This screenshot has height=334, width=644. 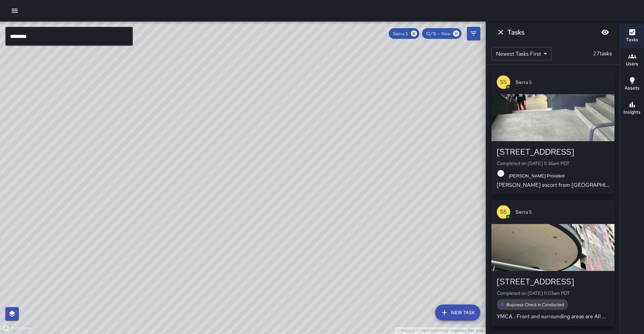 What do you see at coordinates (632, 113) in the screenshot?
I see `h6: Insights` at bounding box center [632, 113].